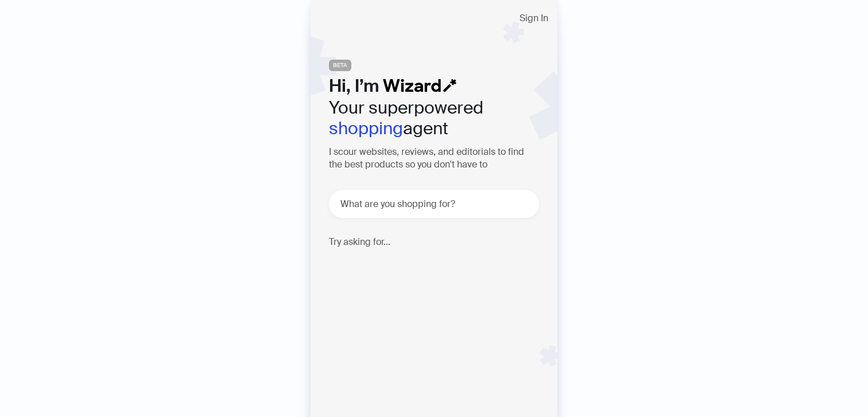 The height and width of the screenshot is (417, 868). What do you see at coordinates (434, 119) in the screenshot?
I see `h2: Your superpowered agent` at bounding box center [434, 119].